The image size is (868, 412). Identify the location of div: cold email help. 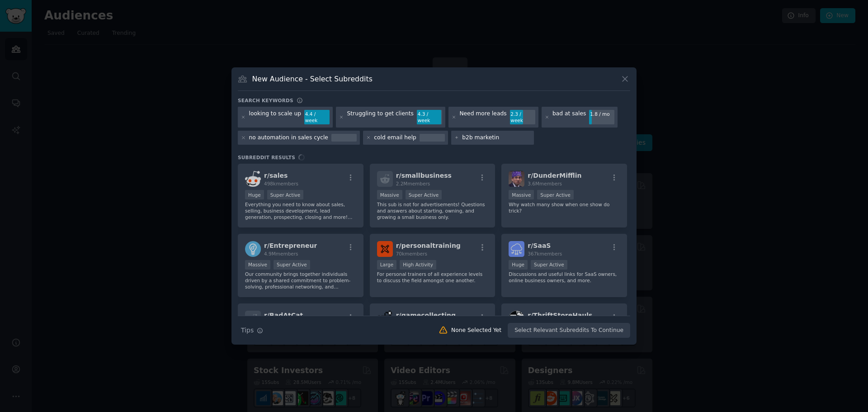
(395, 138).